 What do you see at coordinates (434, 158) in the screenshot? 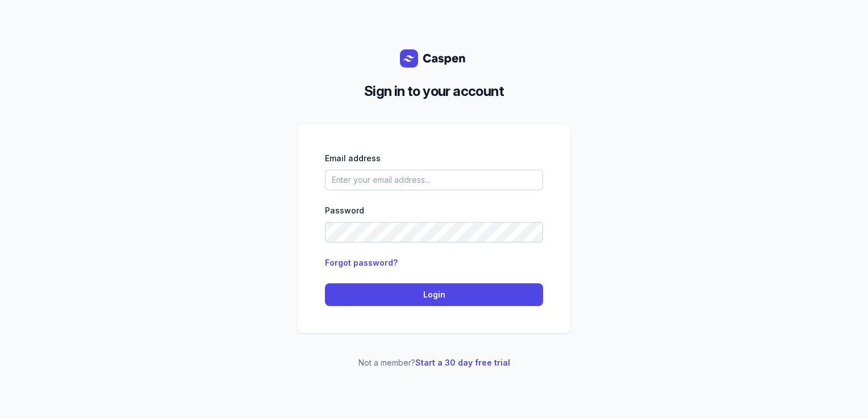
I see `div: Email address` at bounding box center [434, 158].